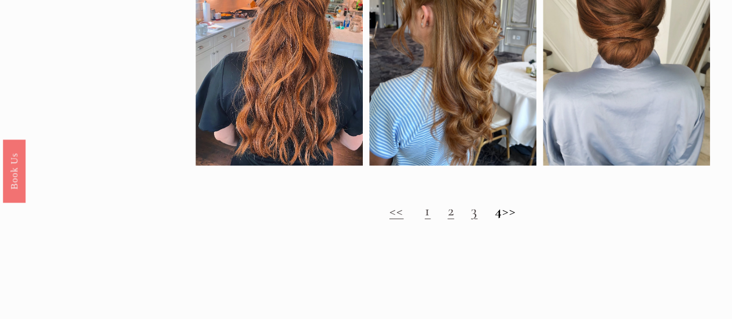 This screenshot has height=319, width=732. Describe the element at coordinates (498, 210) in the screenshot. I see `strong: 4` at that location.